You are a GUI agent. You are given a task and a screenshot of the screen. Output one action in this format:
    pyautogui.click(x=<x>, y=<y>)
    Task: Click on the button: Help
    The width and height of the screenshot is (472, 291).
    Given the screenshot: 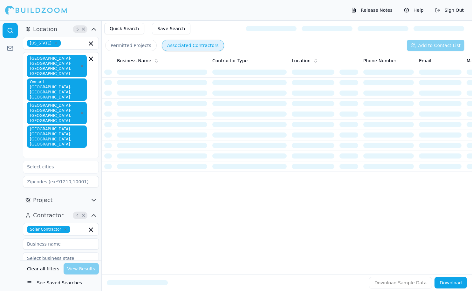 What is the action you would take?
    pyautogui.click(x=414, y=10)
    